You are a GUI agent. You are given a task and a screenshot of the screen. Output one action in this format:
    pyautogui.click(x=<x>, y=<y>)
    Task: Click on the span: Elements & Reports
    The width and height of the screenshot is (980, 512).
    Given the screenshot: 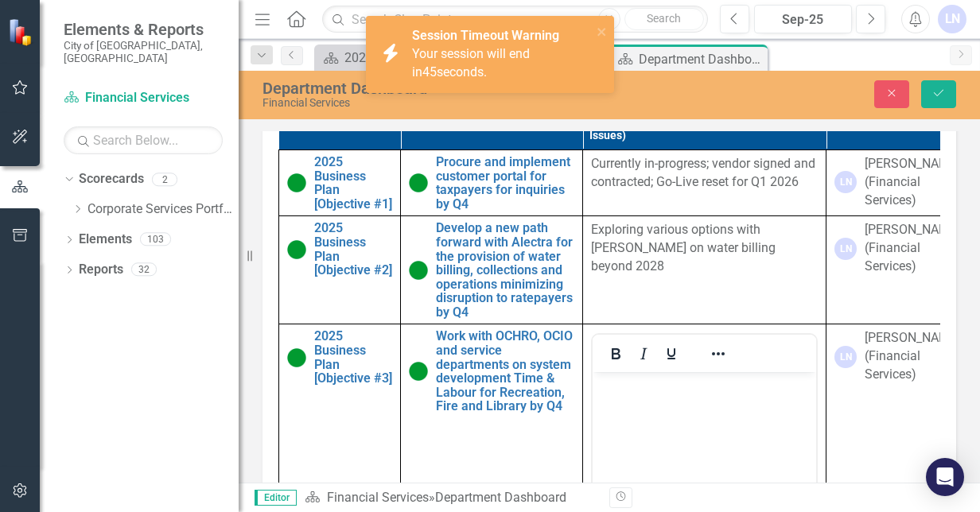 What is the action you would take?
    pyautogui.click(x=143, y=29)
    